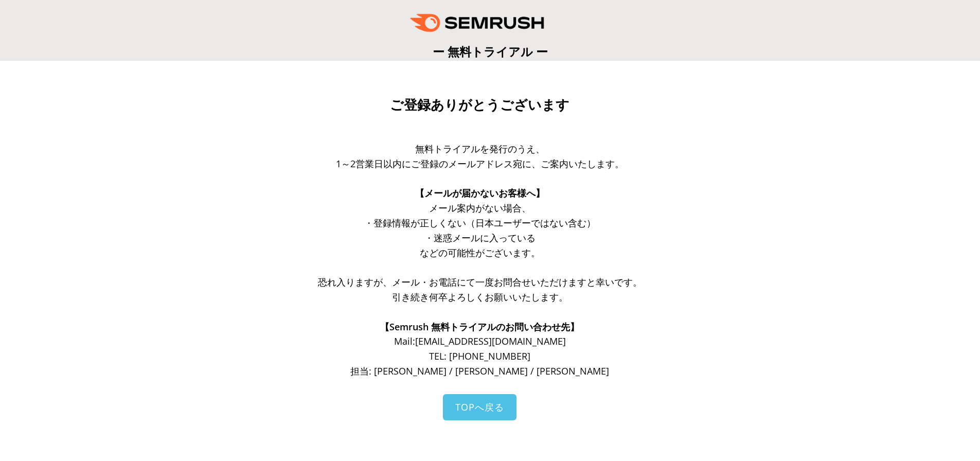  What do you see at coordinates (480, 149) in the screenshot?
I see `span: 無料トライアルを発行のうえ、` at bounding box center [480, 149].